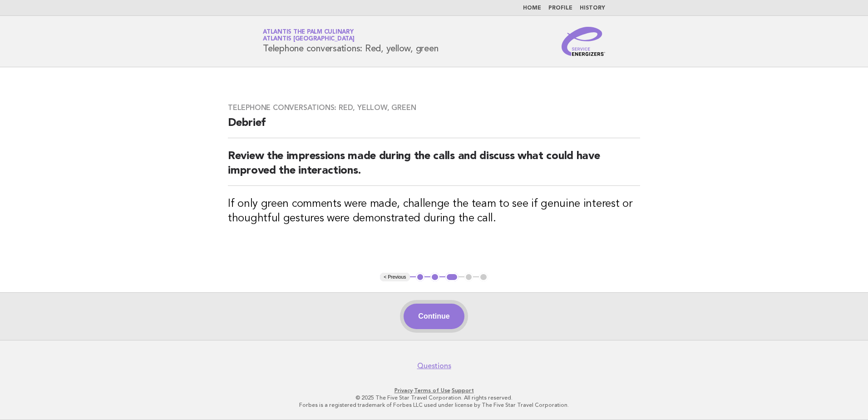 The height and width of the screenshot is (420, 868). What do you see at coordinates (434, 366) in the screenshot?
I see `a: Questions` at bounding box center [434, 366].